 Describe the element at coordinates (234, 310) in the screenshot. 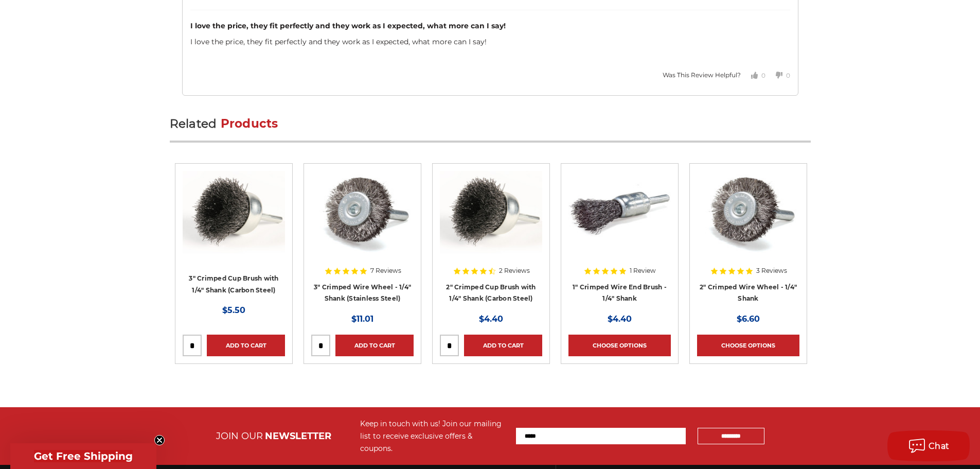

I see `span: $5.50` at that location.